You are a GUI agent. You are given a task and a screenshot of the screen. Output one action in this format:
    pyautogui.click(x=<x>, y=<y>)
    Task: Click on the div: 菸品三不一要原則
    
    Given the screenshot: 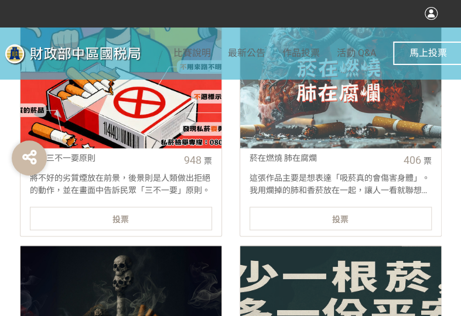 What is the action you would take?
    pyautogui.click(x=102, y=158)
    